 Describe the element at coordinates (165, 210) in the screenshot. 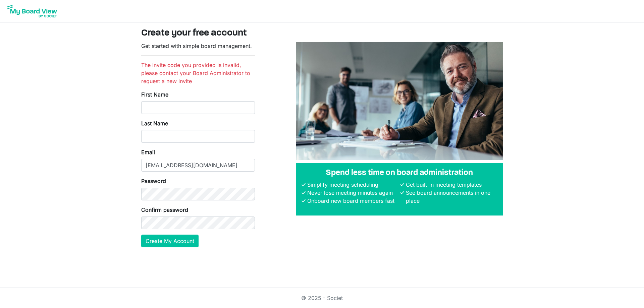

I see `label: Confirm password` at that location.